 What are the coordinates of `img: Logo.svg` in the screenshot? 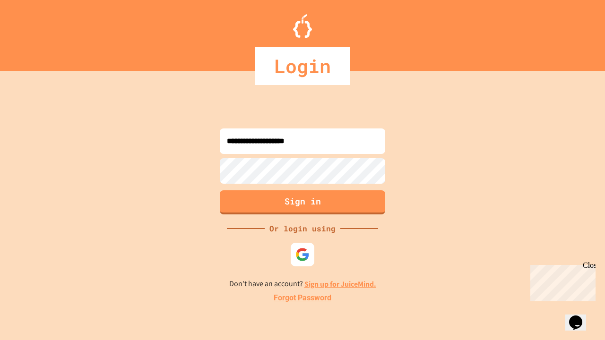 It's located at (302, 26).